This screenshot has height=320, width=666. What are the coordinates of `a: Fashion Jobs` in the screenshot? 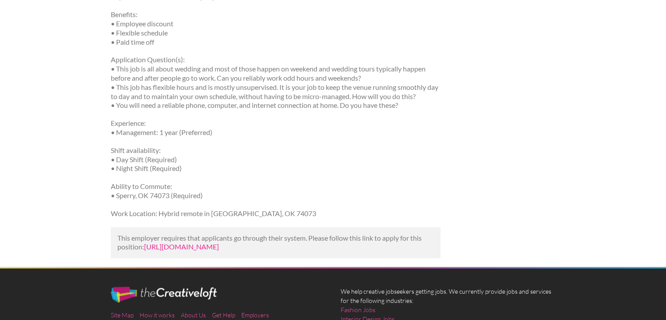 It's located at (358, 309).